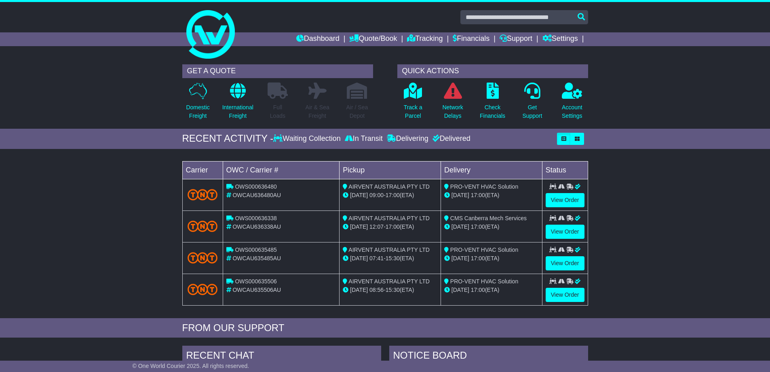 Image resolution: width=770 pixels, height=372 pixels. I want to click on p: Check Financials, so click(492, 112).